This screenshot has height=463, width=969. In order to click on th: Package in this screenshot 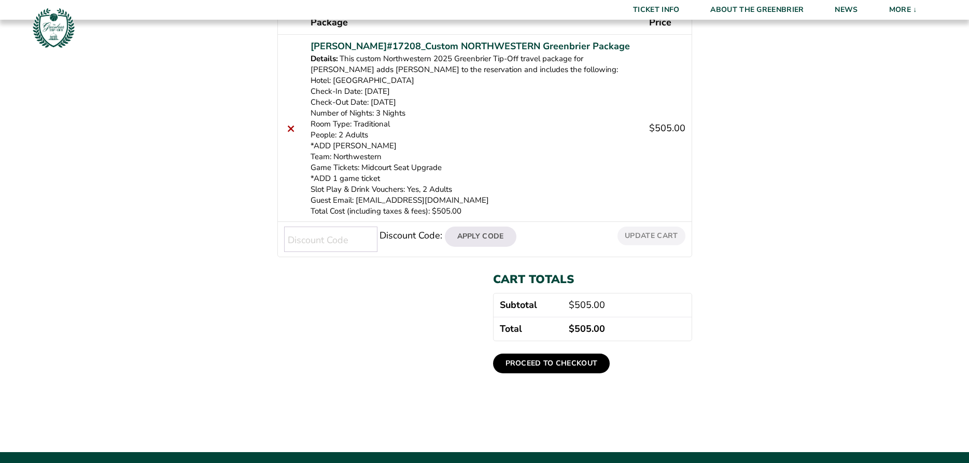, I will do `click(473, 22)`.